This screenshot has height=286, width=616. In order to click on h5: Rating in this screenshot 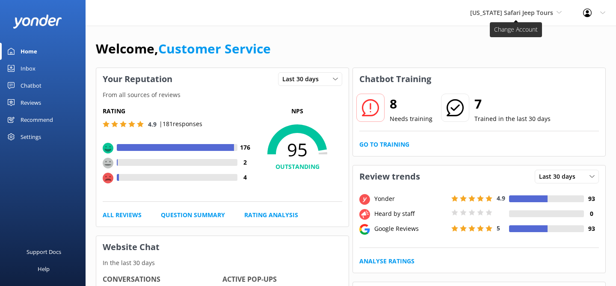, I will do `click(177, 111)`.